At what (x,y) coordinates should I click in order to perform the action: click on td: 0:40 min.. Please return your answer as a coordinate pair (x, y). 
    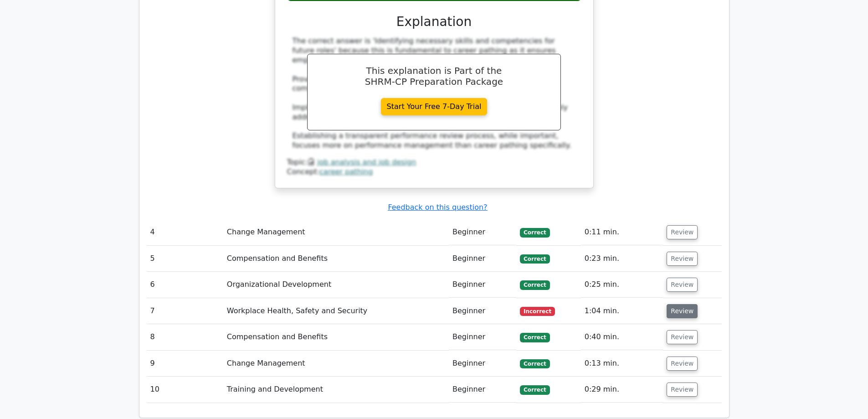
    Looking at the image, I should click on (622, 337).